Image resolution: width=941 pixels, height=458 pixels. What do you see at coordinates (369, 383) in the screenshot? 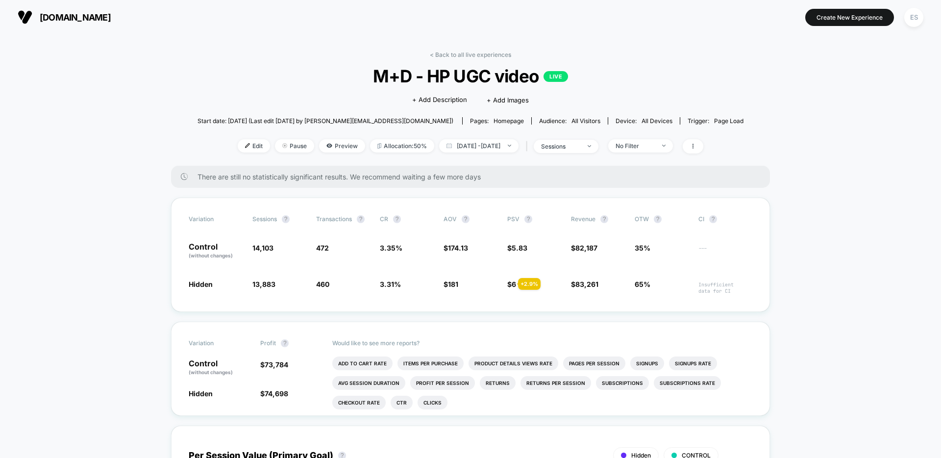
I see `li: Avg Session Duration` at bounding box center [369, 383].